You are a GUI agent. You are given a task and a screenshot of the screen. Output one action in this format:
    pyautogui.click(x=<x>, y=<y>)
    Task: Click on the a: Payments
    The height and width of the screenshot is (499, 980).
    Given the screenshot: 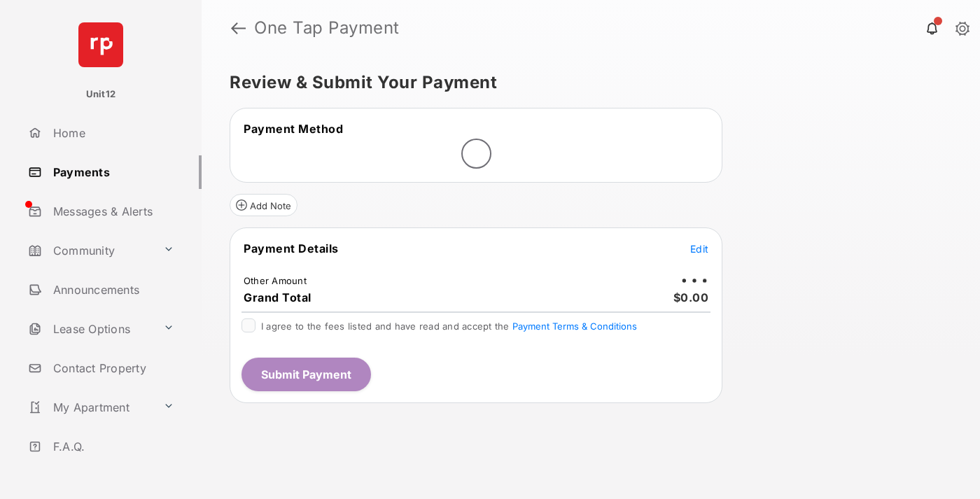 What is the action you would take?
    pyautogui.click(x=112, y=172)
    